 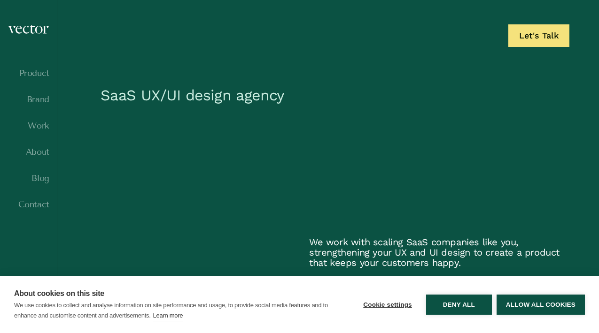 What do you see at coordinates (168, 316) in the screenshot?
I see `a: Learn more` at bounding box center [168, 316].